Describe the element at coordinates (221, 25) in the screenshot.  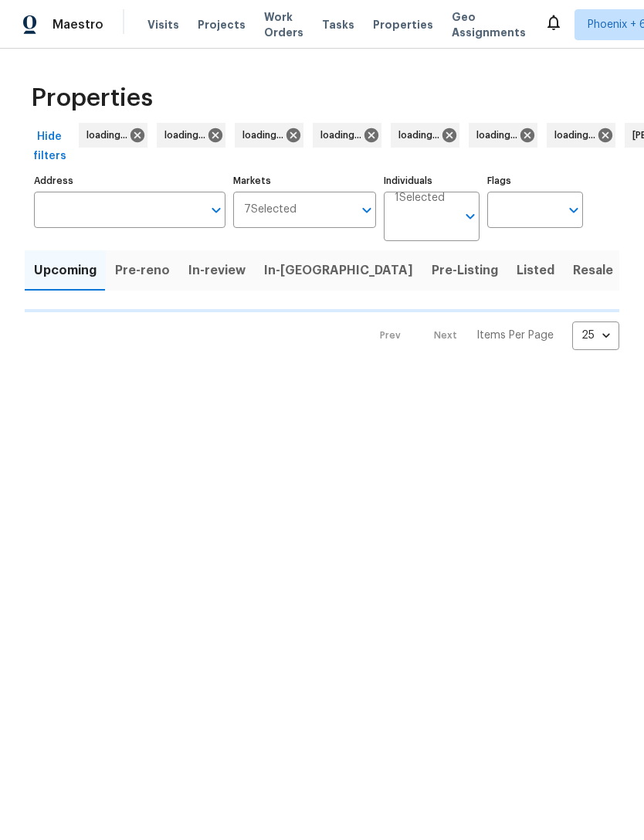
I see `span: Projects` at that location.